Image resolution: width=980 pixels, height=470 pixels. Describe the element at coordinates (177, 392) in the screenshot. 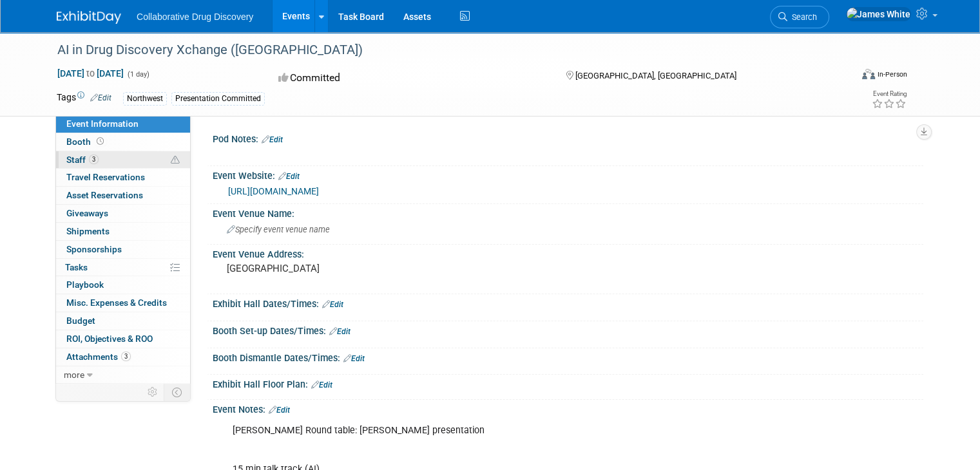

I see `td: Toggle Event Tabs` at that location.